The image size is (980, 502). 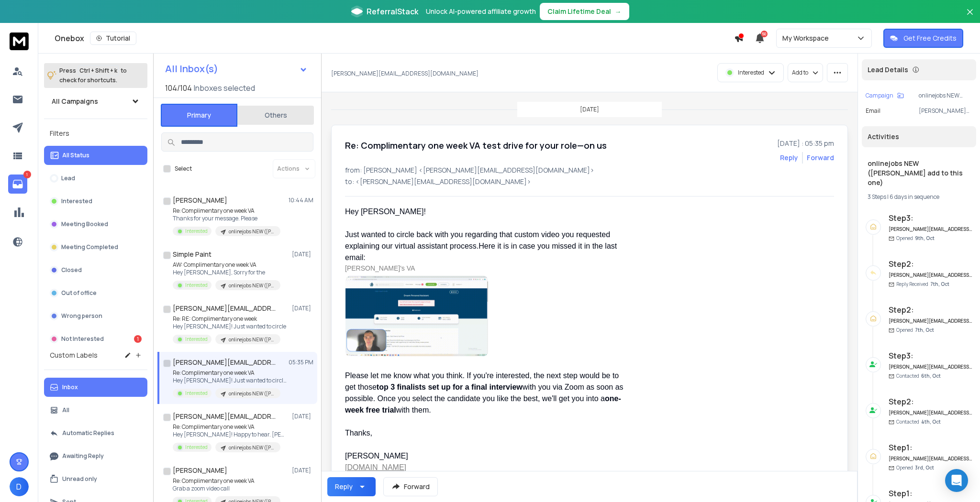 I want to click on p: Unlock AI-powered affiliate growth, so click(x=481, y=12).